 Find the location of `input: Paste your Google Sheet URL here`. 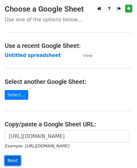

input: Paste your Google Sheet URL here is located at coordinates (67, 136).